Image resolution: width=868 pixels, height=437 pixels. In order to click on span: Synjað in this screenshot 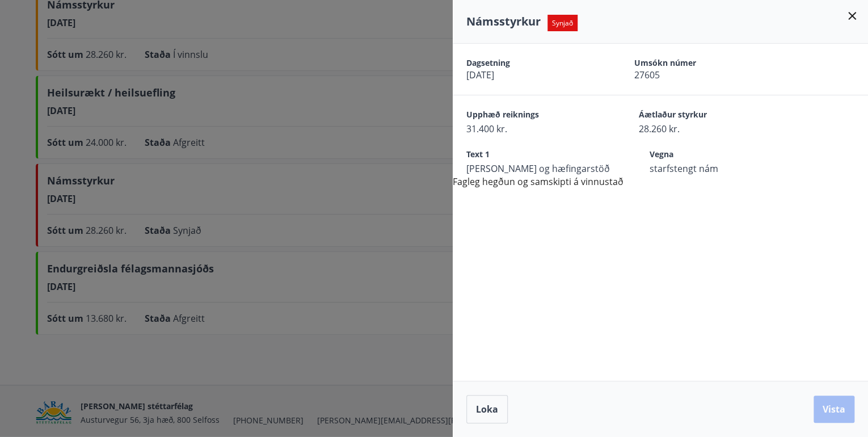, I will do `click(562, 23)`.